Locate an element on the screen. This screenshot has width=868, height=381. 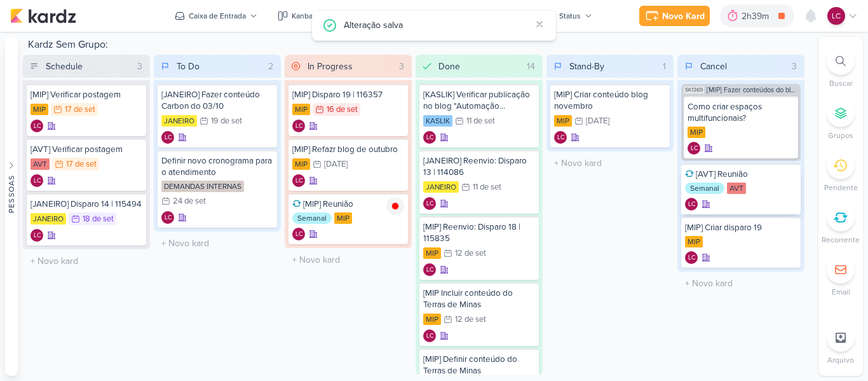
p: Pendente is located at coordinates (841, 188).